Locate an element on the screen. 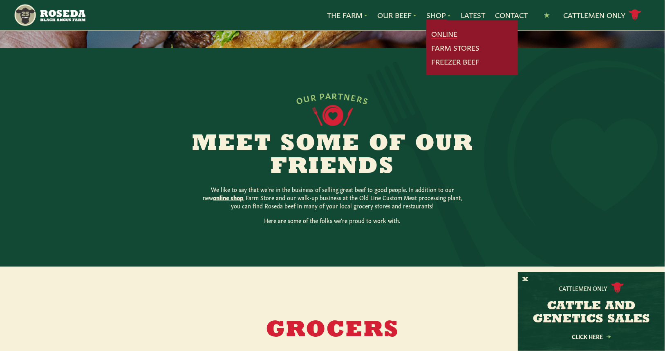 The image size is (665, 351). div: OUR PARTNERS is located at coordinates (332, 98).